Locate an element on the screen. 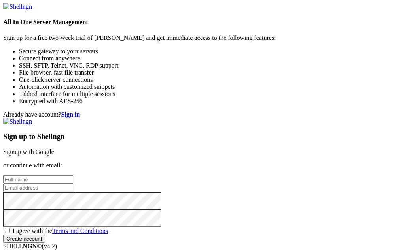  li: Connect from anywhere is located at coordinates (210, 59).